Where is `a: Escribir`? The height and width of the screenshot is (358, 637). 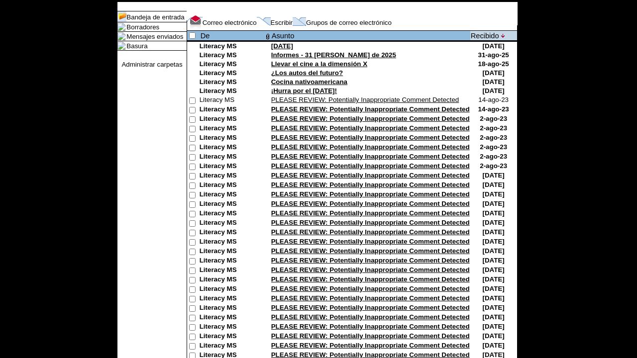
a: Escribir is located at coordinates (282, 22).